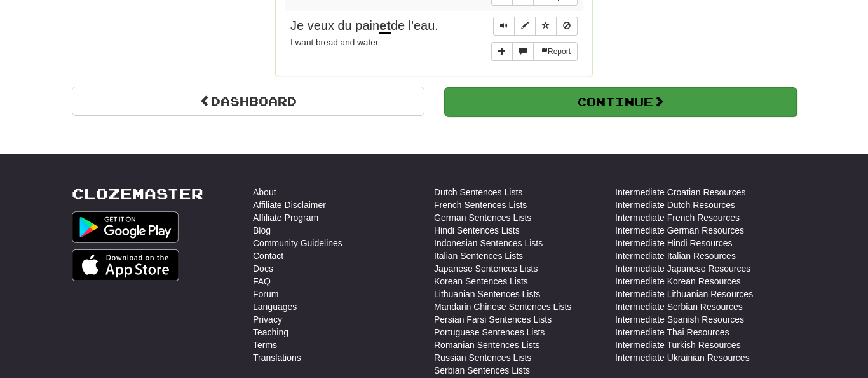  What do you see at coordinates (125, 227) in the screenshot?
I see `img: Get it on Google Play` at bounding box center [125, 227].